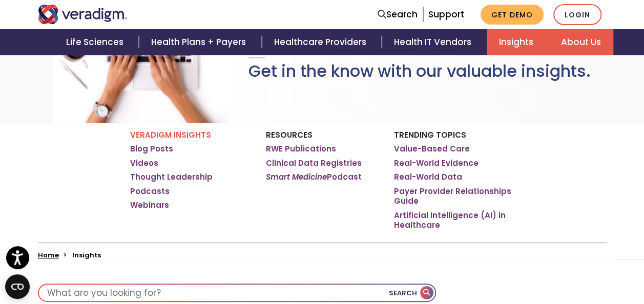 The width and height of the screenshot is (644, 304). I want to click on a: Clinical Data Registries, so click(314, 163).